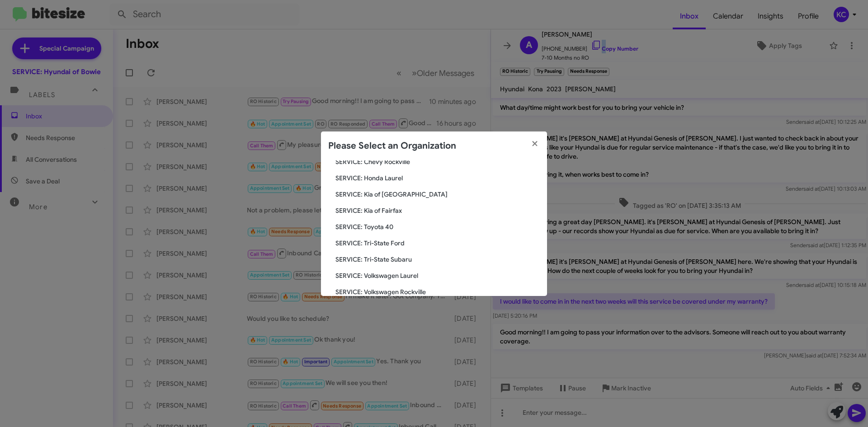 This screenshot has width=868, height=427. What do you see at coordinates (438, 211) in the screenshot?
I see `span: SERVICE: Kia of Fairfax` at bounding box center [438, 211].